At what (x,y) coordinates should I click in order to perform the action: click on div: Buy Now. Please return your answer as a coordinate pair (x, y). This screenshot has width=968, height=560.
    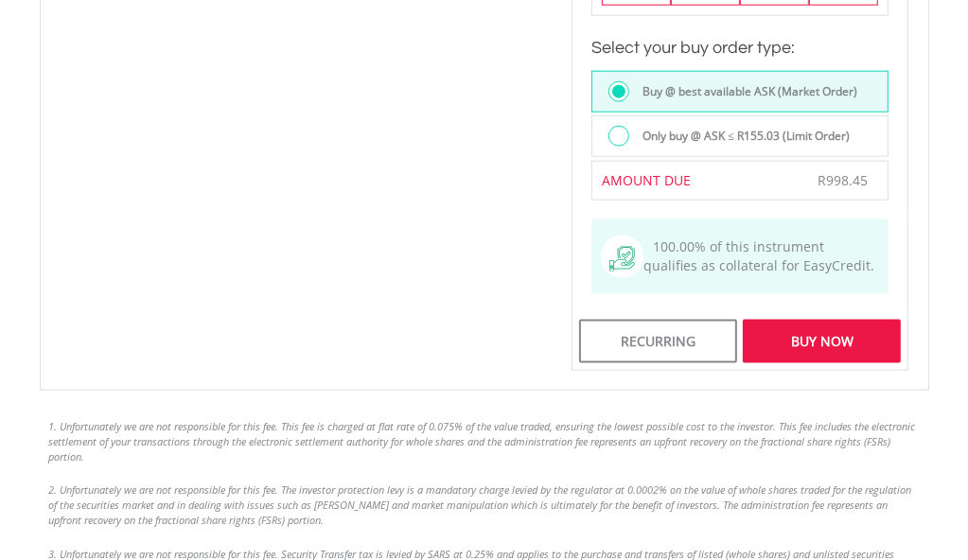
    Looking at the image, I should click on (822, 341).